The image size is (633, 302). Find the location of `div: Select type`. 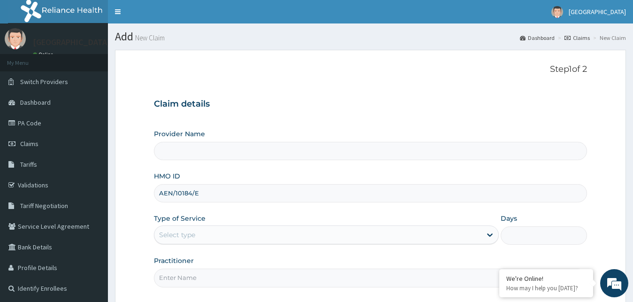

div: Select type is located at coordinates (177, 235).